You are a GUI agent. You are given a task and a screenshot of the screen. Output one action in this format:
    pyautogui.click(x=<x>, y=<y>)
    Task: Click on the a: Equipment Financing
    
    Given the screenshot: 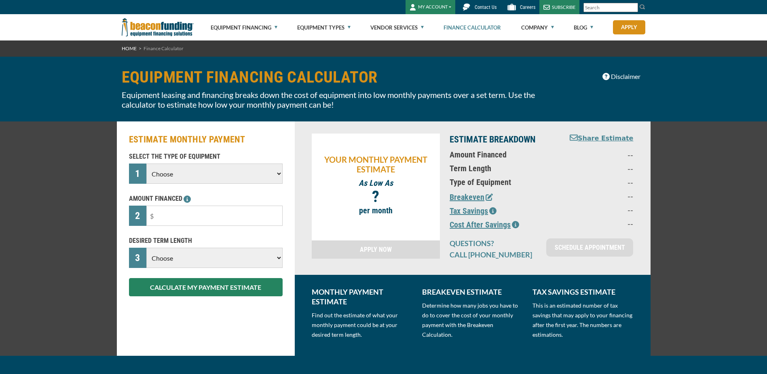 What is the action you would take?
    pyautogui.click(x=244, y=27)
    